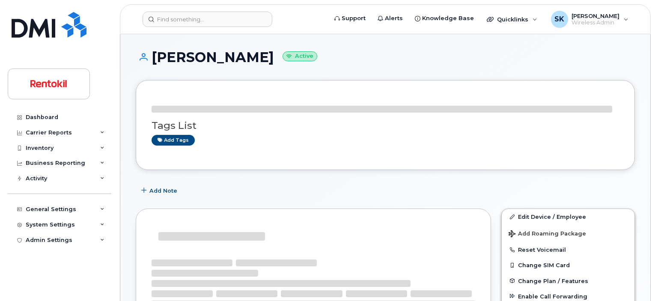 This screenshot has width=655, height=301. I want to click on span: Enable Call Forwarding, so click(553, 296).